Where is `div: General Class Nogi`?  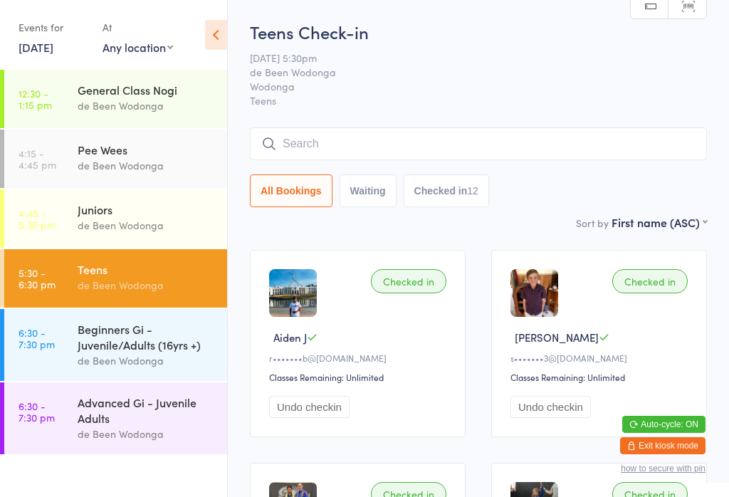
div: General Class Nogi is located at coordinates (146, 90).